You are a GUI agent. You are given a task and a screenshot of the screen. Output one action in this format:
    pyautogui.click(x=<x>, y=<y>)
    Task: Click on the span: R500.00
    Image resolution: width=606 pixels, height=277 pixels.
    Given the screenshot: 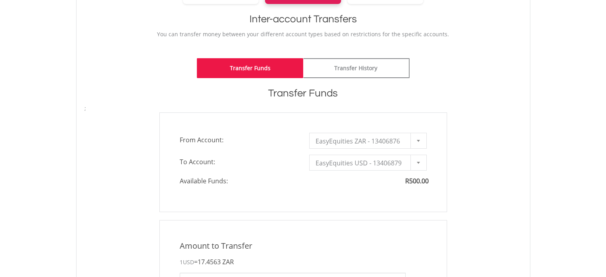 What is the action you would take?
    pyautogui.click(x=417, y=181)
    